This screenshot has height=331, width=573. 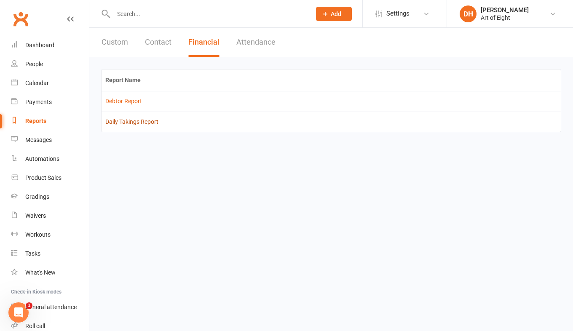 I want to click on a: Debtor Report, so click(x=123, y=101).